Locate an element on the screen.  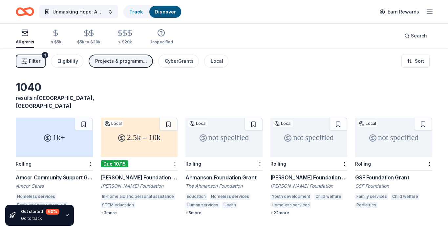
div: Projects & programming, Scholarship, General operations is located at coordinates (121, 61).